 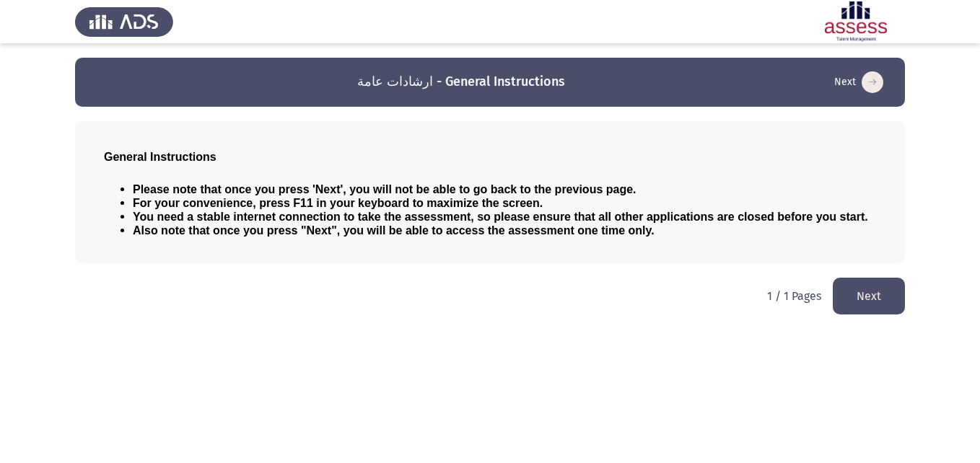 I want to click on span: General Instructions, so click(x=161, y=157).